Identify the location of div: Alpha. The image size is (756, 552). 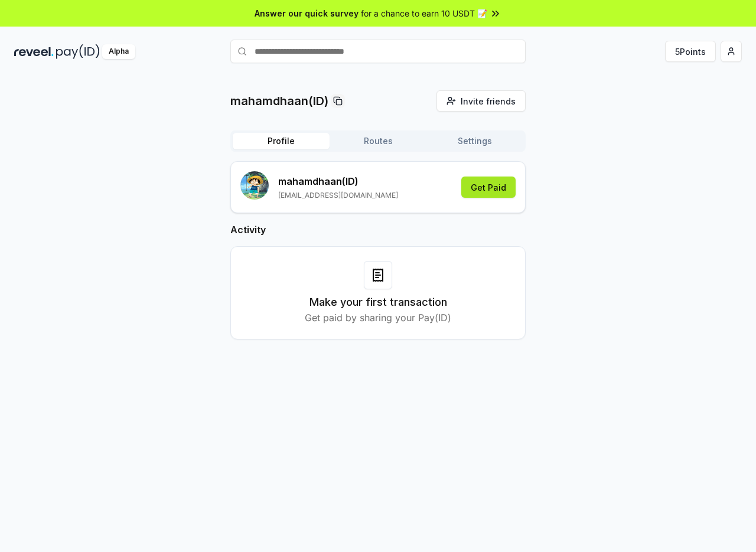
(119, 51).